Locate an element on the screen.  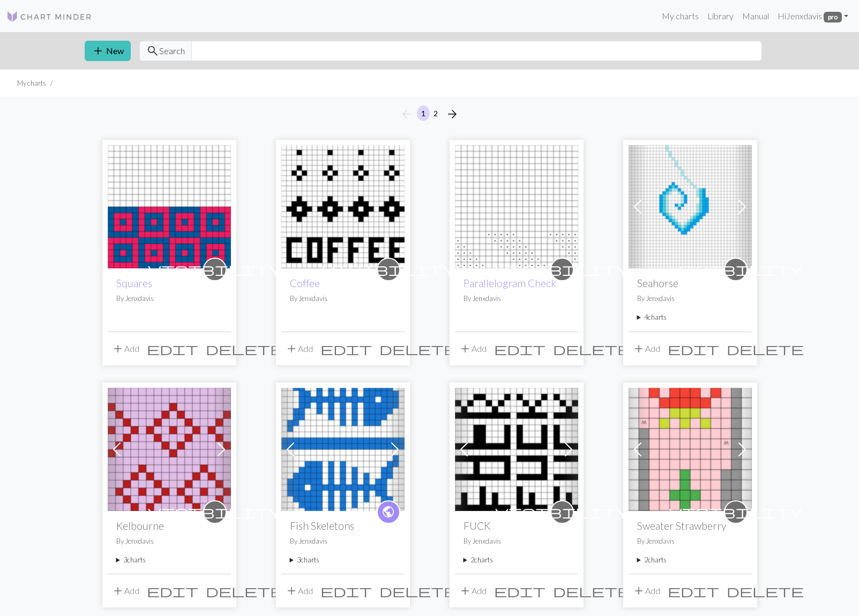
a: My charts is located at coordinates (680, 16).